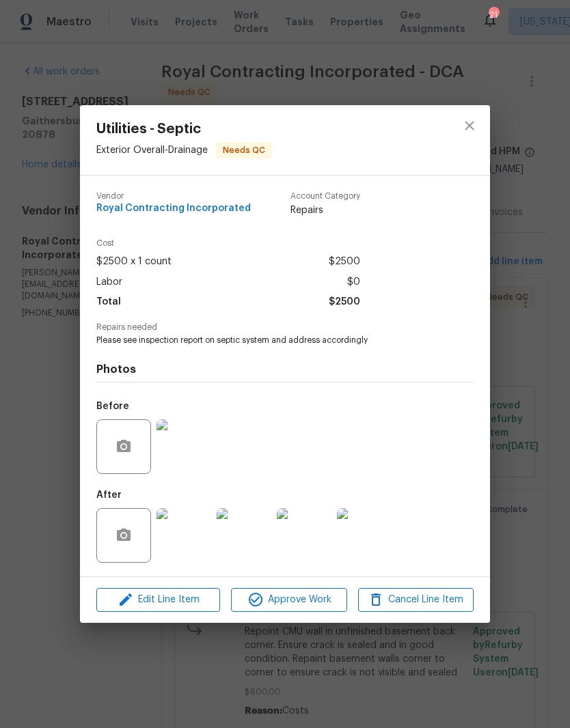 The width and height of the screenshot is (570, 728). Describe the element at coordinates (152, 150) in the screenshot. I see `span: Exterior Overall - Drainage` at that location.